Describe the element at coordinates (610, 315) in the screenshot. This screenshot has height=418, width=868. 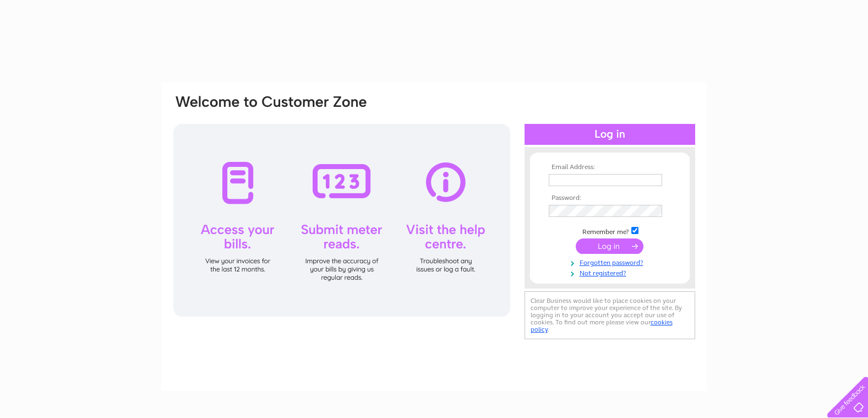
I see `div: Clear Business would like to place cookies on your computer to improve your experience of the sit...` at that location.